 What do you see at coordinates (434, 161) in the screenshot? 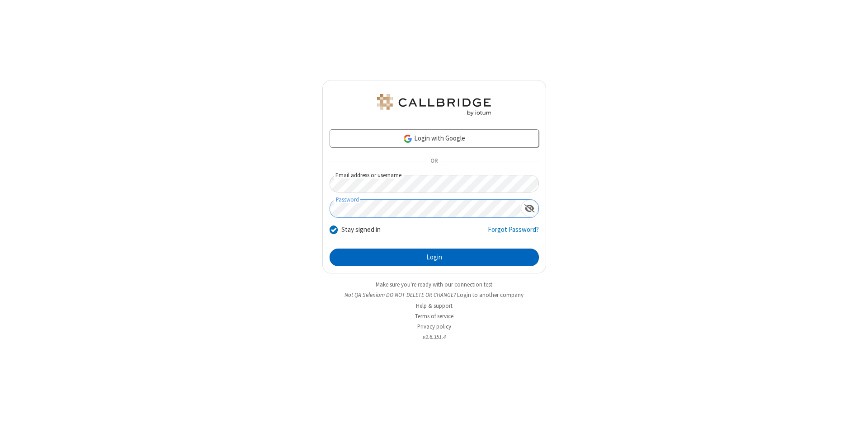
I see `span: OR` at bounding box center [434, 161].